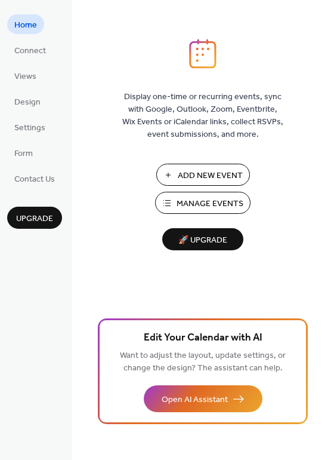 This screenshot has width=334, height=460. What do you see at coordinates (203, 202) in the screenshot?
I see `button: Manage Events` at bounding box center [203, 202].